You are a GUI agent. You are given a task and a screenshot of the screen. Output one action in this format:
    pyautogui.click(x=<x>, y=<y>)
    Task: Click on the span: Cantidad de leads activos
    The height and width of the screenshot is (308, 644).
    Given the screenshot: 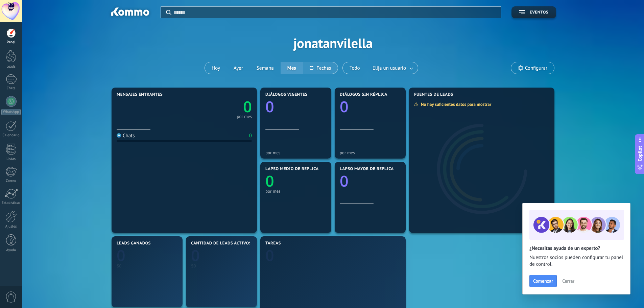 What is the action you would take?
    pyautogui.click(x=221, y=244)
    